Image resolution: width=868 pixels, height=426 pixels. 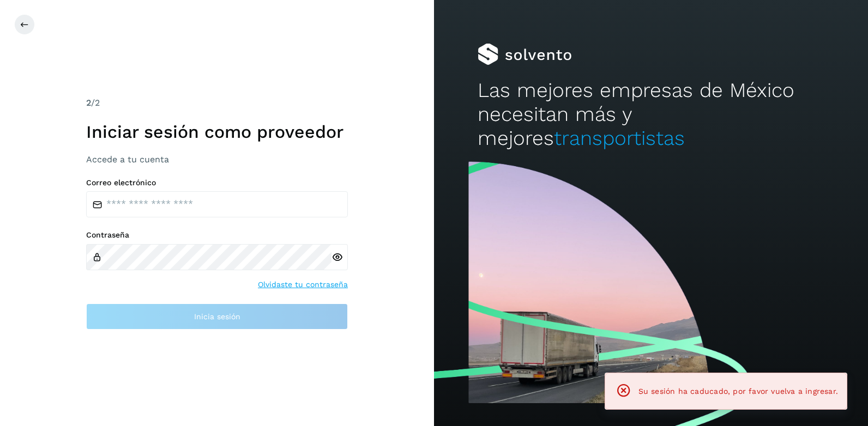 What do you see at coordinates (619, 138) in the screenshot?
I see `span: transportistas` at bounding box center [619, 138].